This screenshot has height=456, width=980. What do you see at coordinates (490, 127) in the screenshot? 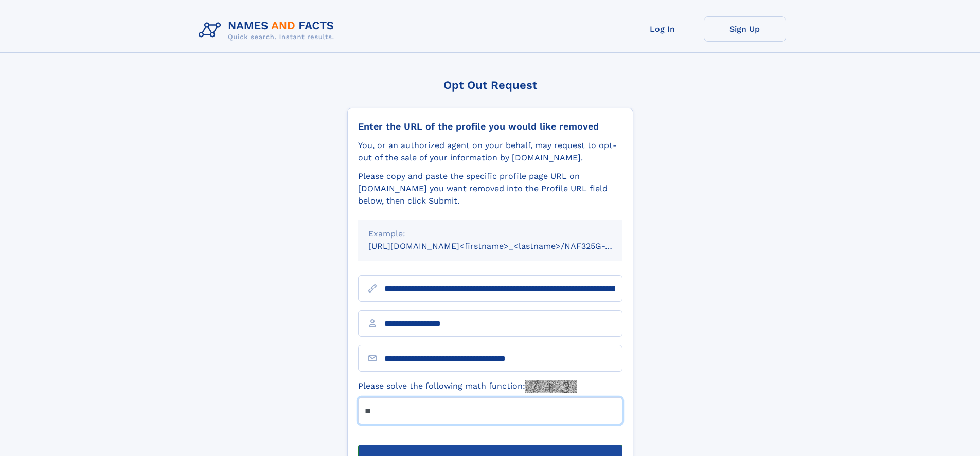
I see `div: Enter the URL of the profile you would like removed` at bounding box center [490, 127].